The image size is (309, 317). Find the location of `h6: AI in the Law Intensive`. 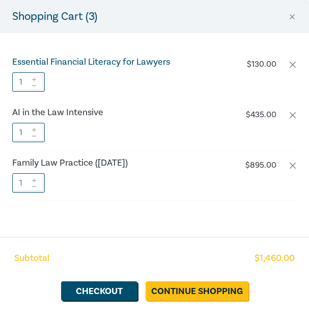

h6: AI in the Law Intensive is located at coordinates (126, 112).